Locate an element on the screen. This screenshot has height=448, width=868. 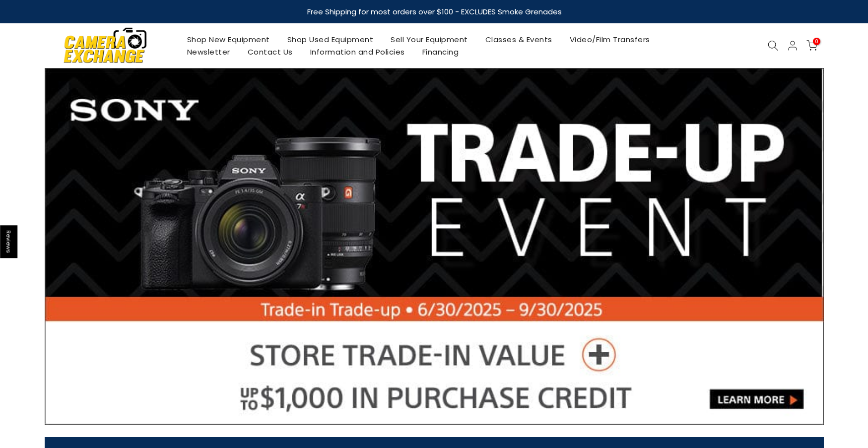
a: Shop Used Equipment is located at coordinates (330, 40).